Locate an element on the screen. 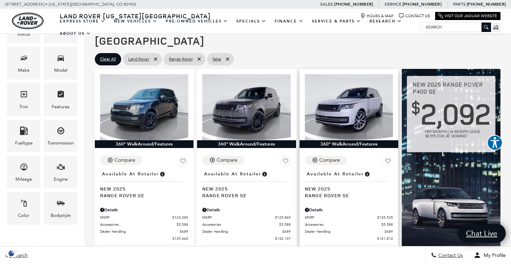 The image size is (511, 264). a: MSRP $135,535 is located at coordinates (348, 217).